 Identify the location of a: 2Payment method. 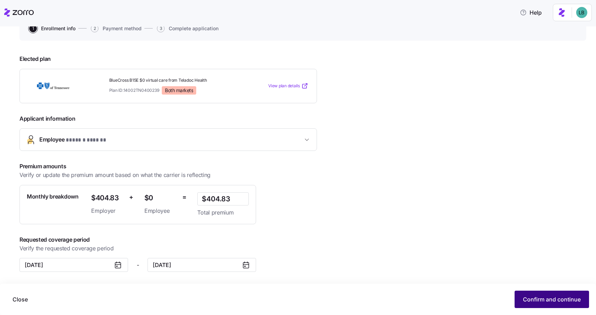
(116, 29).